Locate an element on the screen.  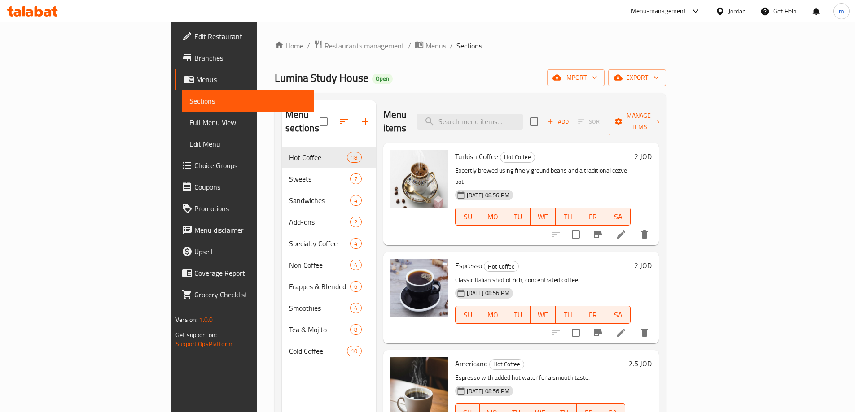
span: WE is located at coordinates (543, 217).